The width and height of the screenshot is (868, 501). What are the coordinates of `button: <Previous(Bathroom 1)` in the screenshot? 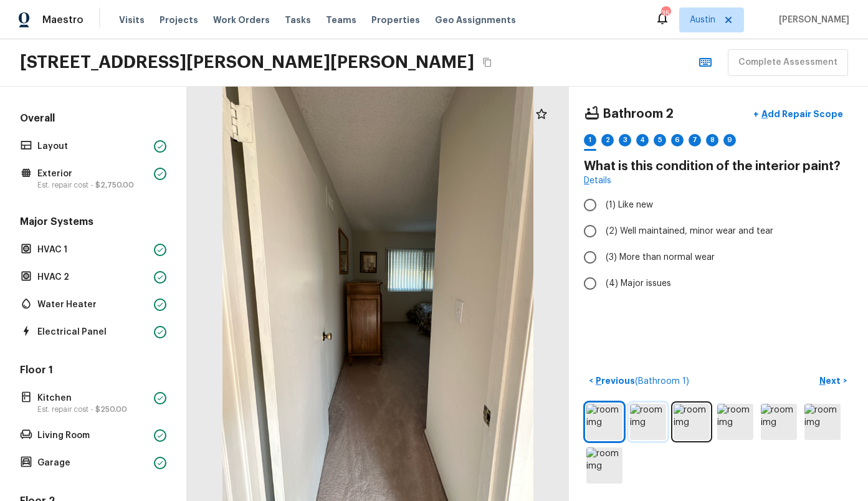 It's located at (639, 381).